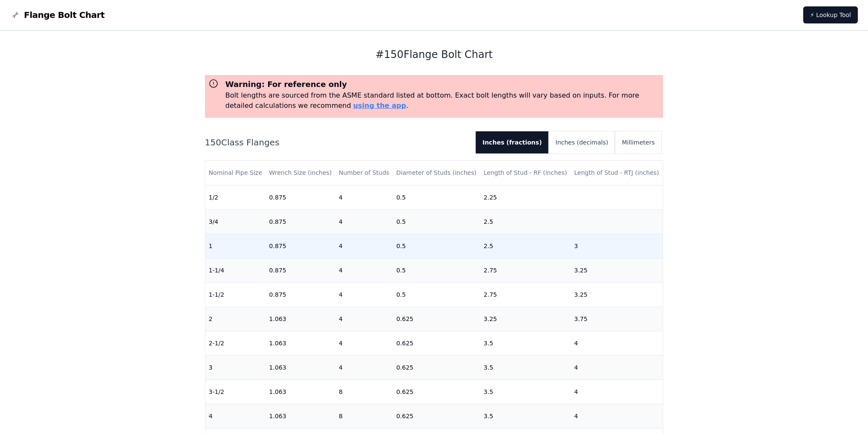 The width and height of the screenshot is (868, 434). I want to click on button: Inches (fractions), so click(512, 142).